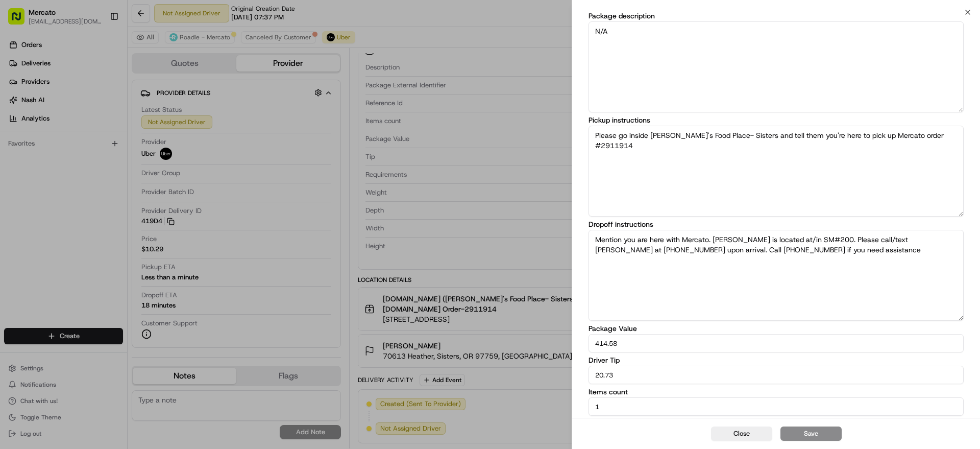  I want to click on textarea: N/A, so click(776, 67).